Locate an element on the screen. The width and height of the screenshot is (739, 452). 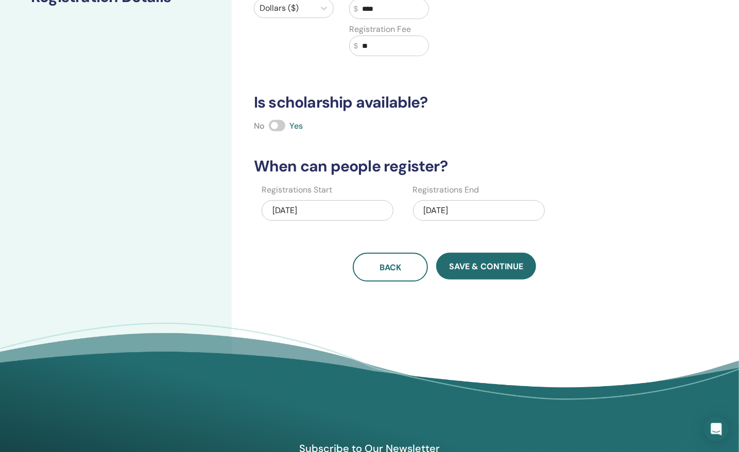
span: Yes is located at coordinates (296, 126).